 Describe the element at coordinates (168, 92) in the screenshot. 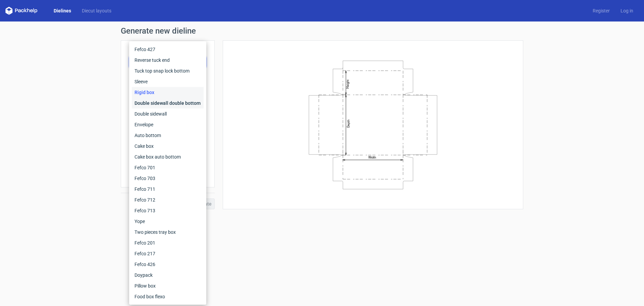

I see `div: Rigid box` at that location.